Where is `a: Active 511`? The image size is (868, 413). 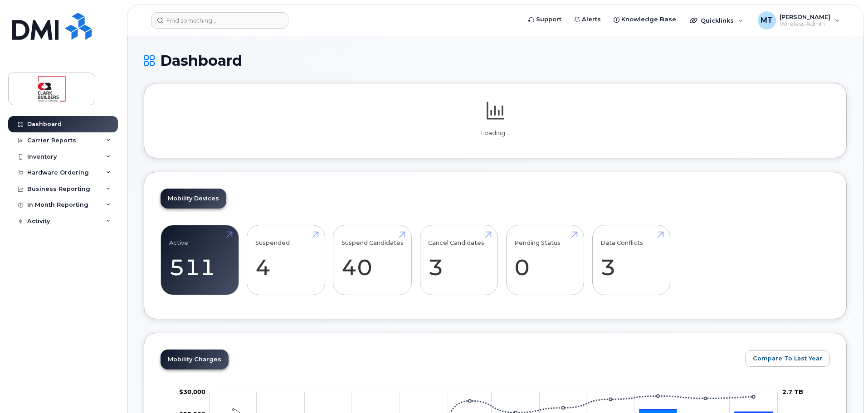 a: Active 511 is located at coordinates (199, 260).